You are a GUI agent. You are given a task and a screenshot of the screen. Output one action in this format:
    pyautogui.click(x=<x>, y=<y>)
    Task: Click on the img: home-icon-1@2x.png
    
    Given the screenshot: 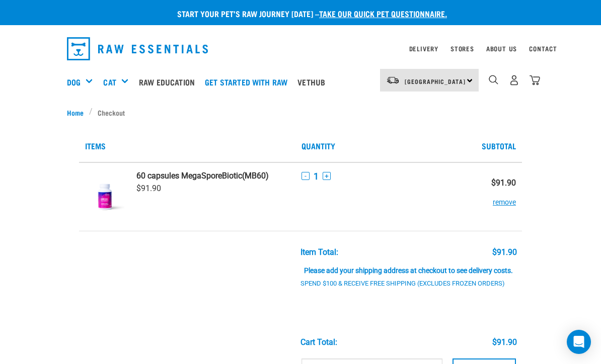 What is the action you would take?
    pyautogui.click(x=493, y=79)
    